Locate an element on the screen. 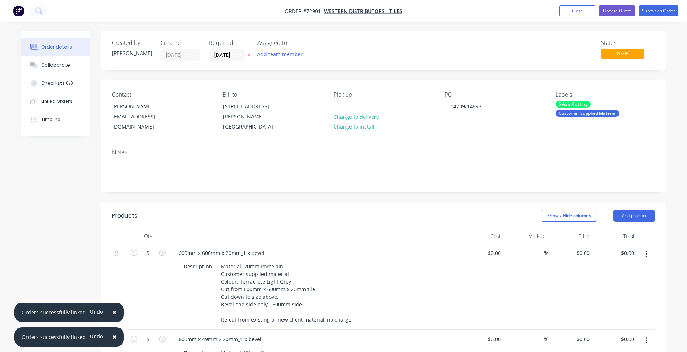 The width and height of the screenshot is (687, 352). div: PO is located at coordinates (495, 95).